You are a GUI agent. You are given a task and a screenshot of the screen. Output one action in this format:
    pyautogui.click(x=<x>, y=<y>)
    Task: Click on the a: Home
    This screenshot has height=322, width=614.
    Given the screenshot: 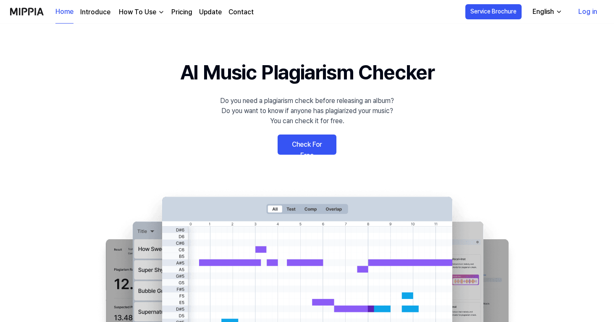 What is the action you would take?
    pyautogui.click(x=64, y=12)
    